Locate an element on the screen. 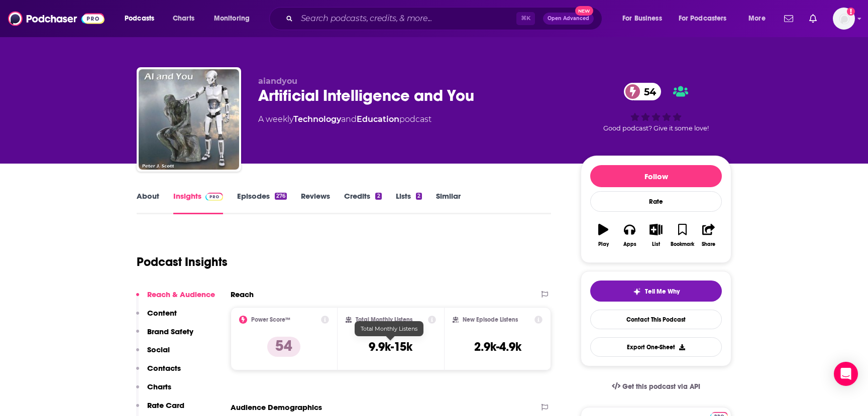 This screenshot has width=868, height=416. h2: Audience Demographics is located at coordinates (276, 408).